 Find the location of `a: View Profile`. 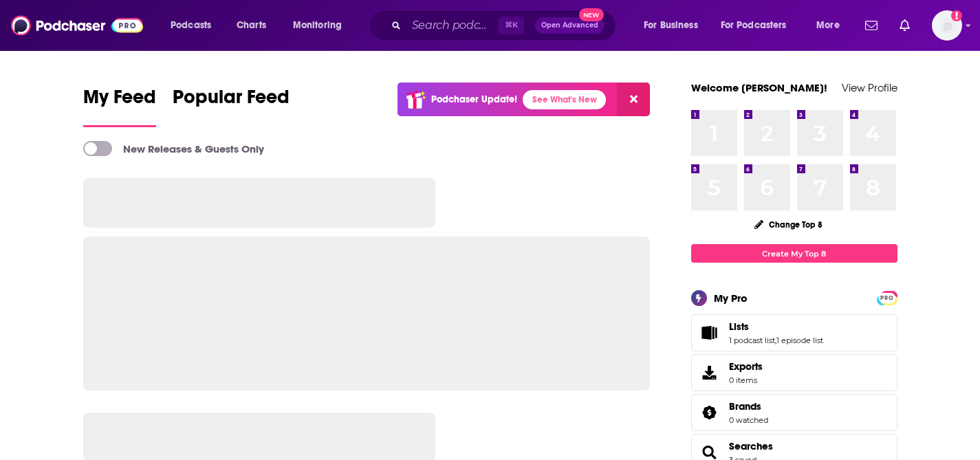

a: View Profile is located at coordinates (869, 87).